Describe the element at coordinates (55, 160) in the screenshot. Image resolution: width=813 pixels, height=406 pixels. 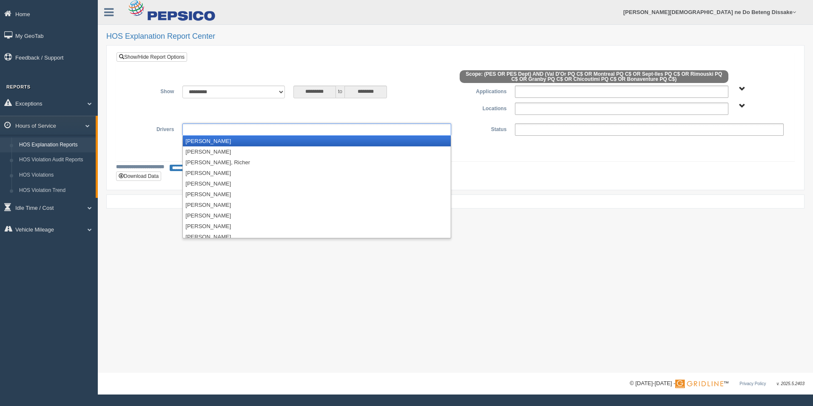
I see `a: HOS Violation Audit Reports` at that location.